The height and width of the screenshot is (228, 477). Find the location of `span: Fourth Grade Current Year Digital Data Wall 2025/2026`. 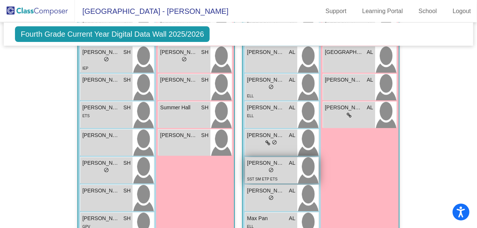

span: Fourth Grade Current Year Digital Data Wall 2025/2026 is located at coordinates (112, 34).